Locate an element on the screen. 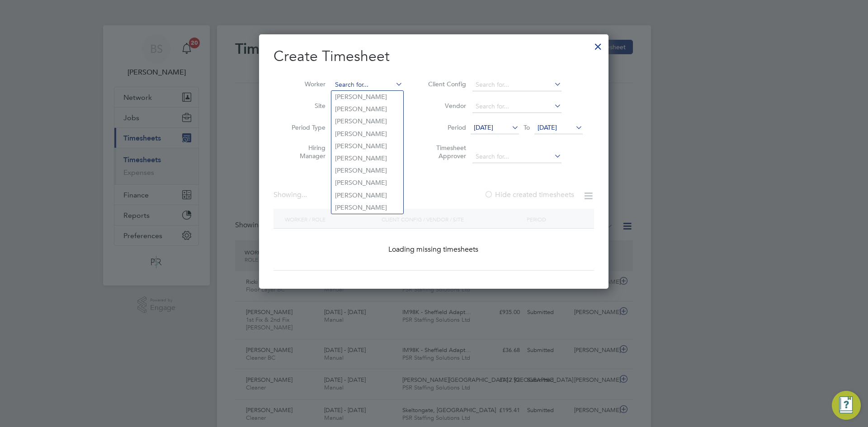  button: Engage Resource Center is located at coordinates (846, 405).